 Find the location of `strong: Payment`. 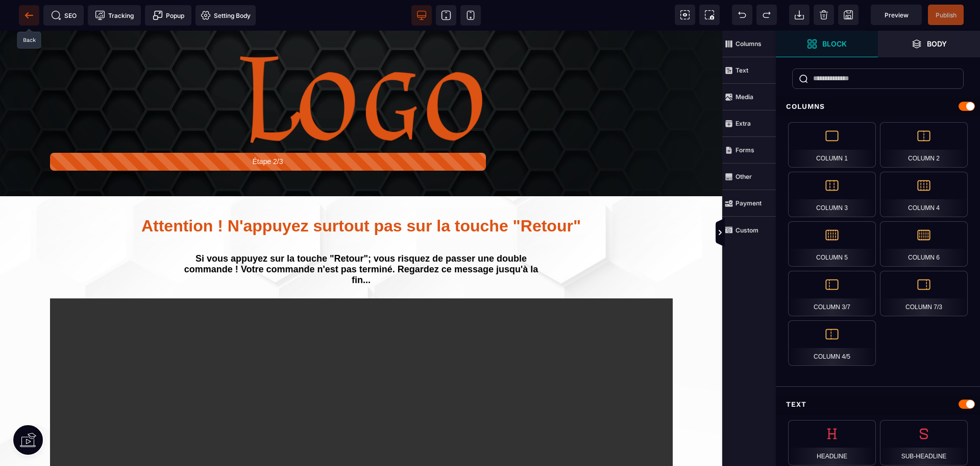

strong: Payment is located at coordinates (748, 202).